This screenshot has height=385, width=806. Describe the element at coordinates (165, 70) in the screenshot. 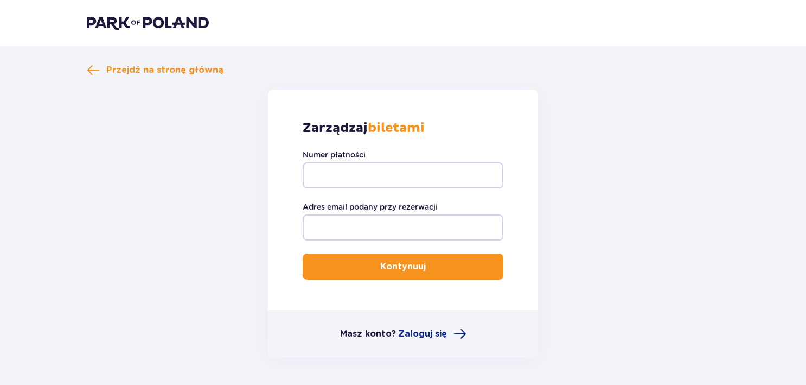

I see `span: Przejdź na stronę główną` at that location.